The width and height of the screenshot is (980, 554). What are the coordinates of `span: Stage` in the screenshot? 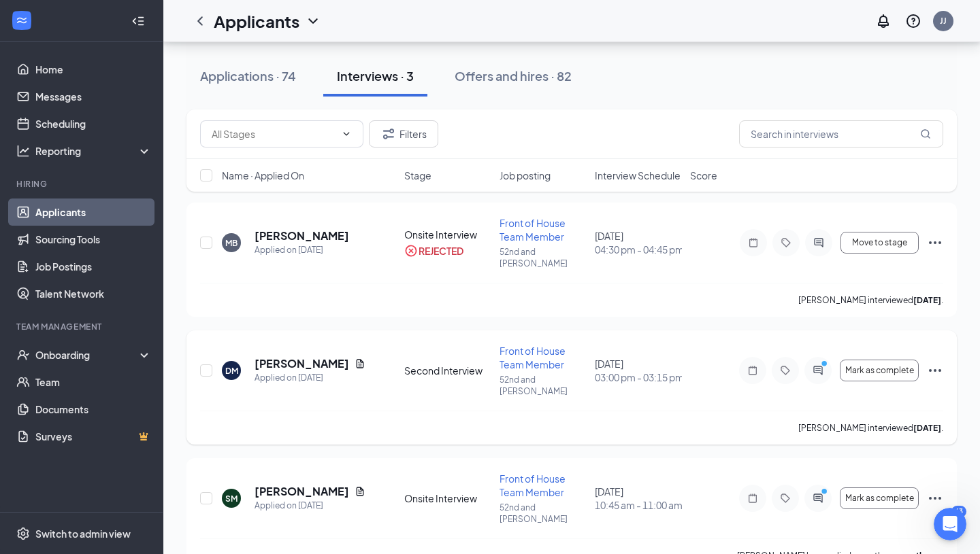 It's located at (418, 175).